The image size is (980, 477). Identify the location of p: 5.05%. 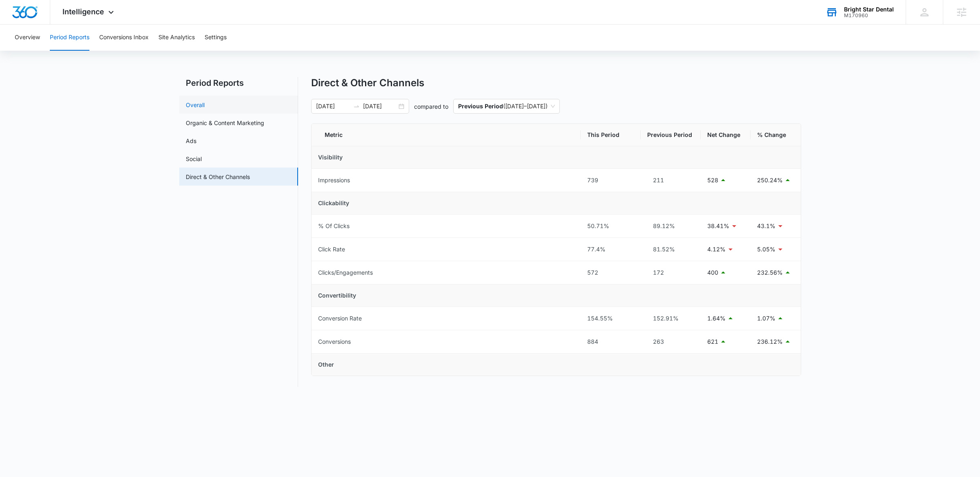
(766, 249).